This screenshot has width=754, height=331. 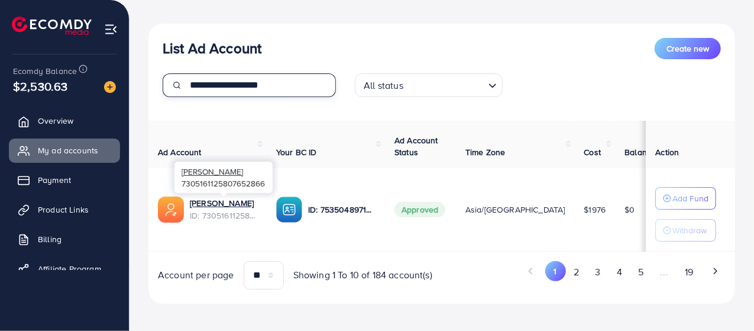 I want to click on img: logo, so click(x=51, y=25).